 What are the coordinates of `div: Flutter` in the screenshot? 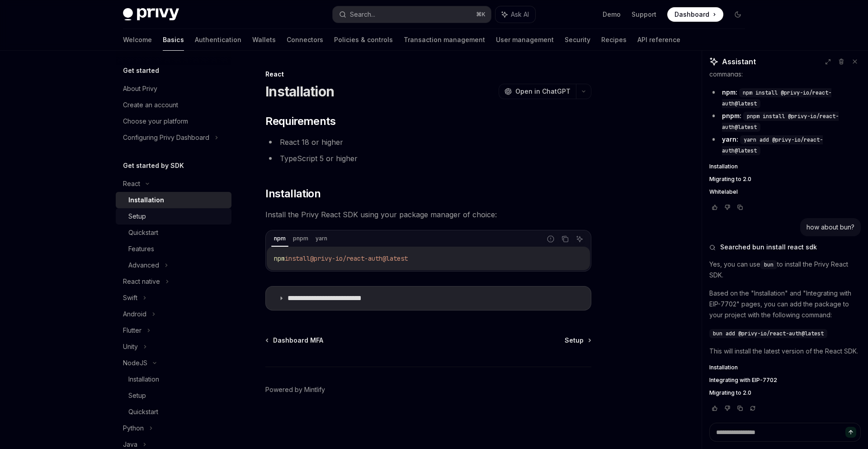 It's located at (132, 330).